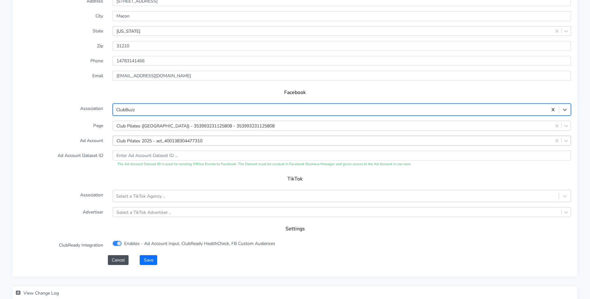 The image size is (590, 299). Describe the element at coordinates (61, 126) in the screenshot. I see `label: Page` at that location.